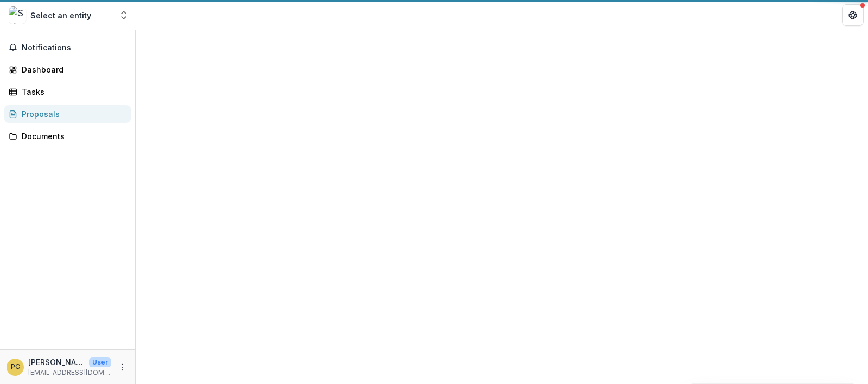  What do you see at coordinates (72, 114) in the screenshot?
I see `div: Proposals` at bounding box center [72, 114].